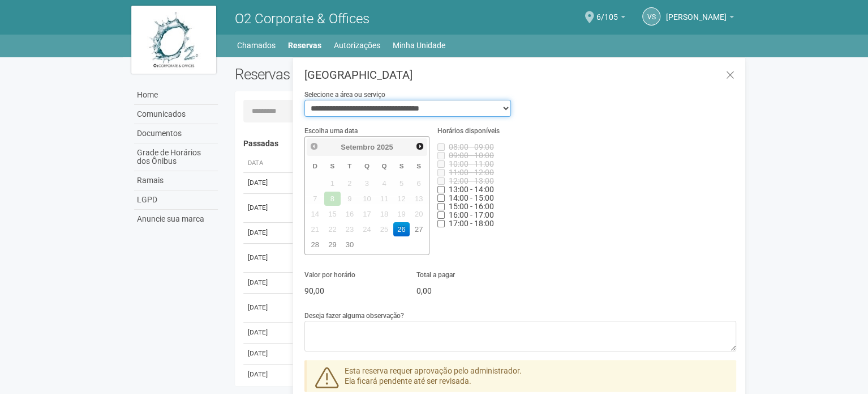 Image resolution: width=868 pixels, height=394 pixels. Describe the element at coordinates (441, 198) in the screenshot. I see `input: 14:00 - 15:00` at that location.